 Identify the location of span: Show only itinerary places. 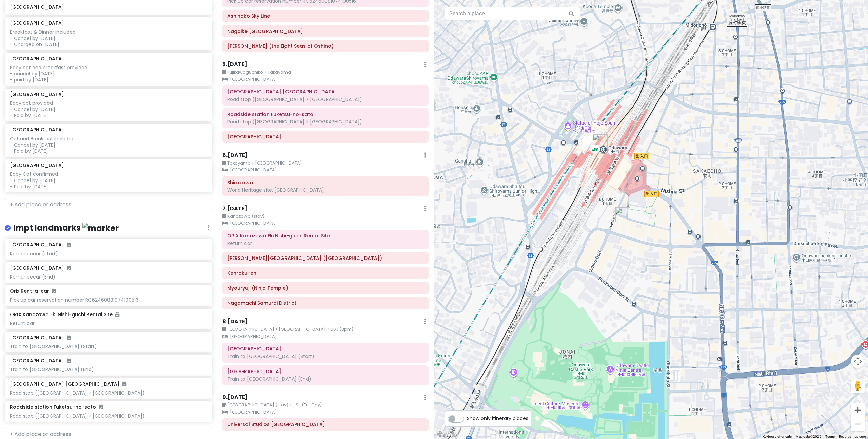
(497, 418).